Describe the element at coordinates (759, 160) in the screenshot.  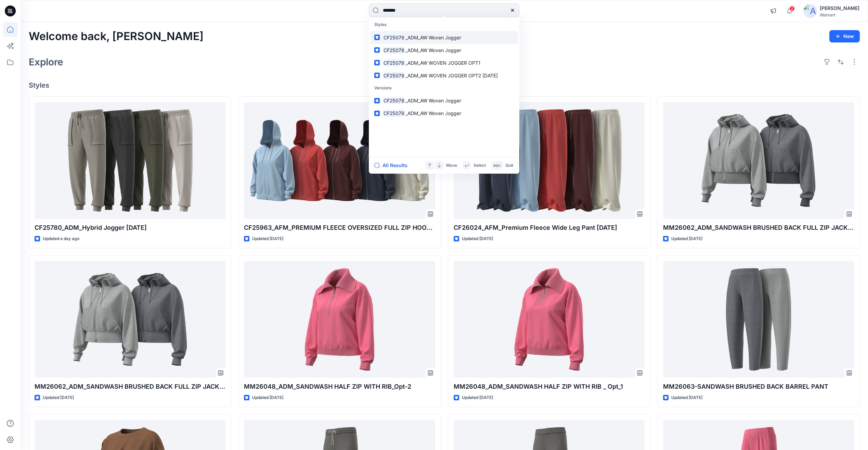
I see `a: MM26062_ADM_SANDWASH BRUSHED BACK FULL ZIP JACKET OPT-2` at that location.